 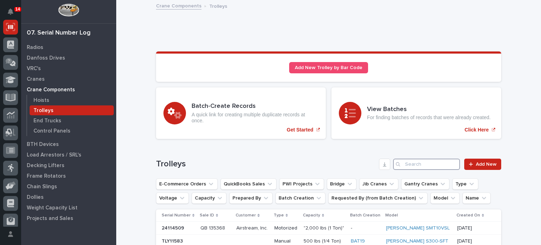 I want to click on a: BAT19, so click(x=358, y=241).